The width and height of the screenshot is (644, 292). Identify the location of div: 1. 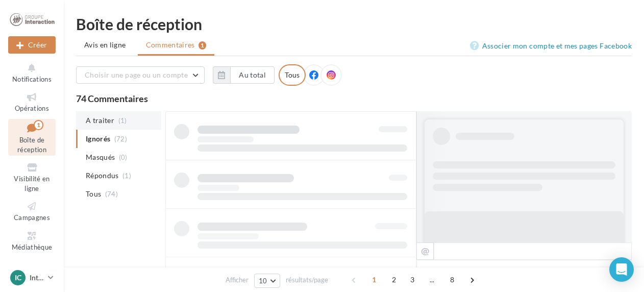
(38, 125).